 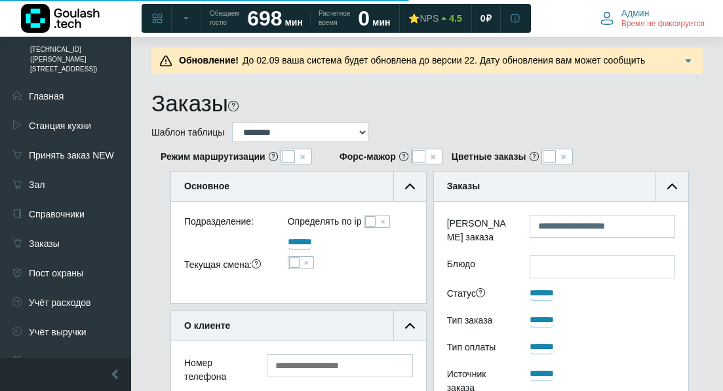 I want to click on strong: 698, so click(x=264, y=18).